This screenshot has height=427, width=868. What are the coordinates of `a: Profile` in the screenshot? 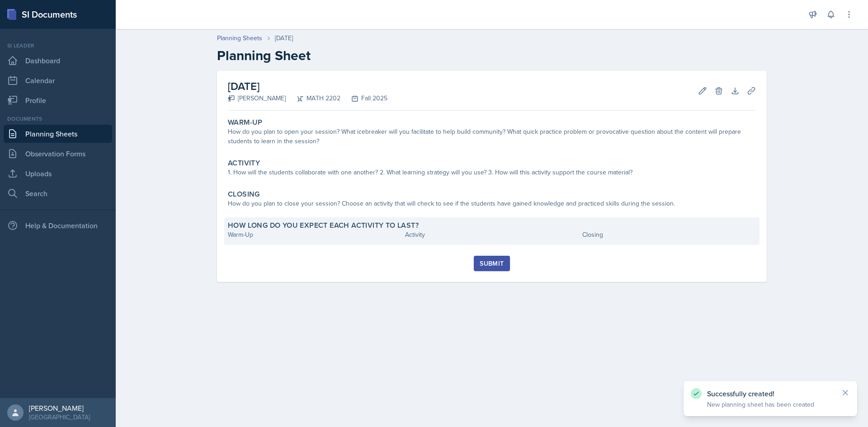 It's located at (58, 100).